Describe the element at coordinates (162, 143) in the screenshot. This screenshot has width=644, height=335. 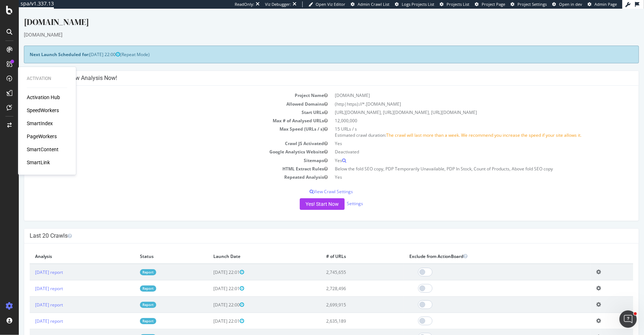
I see `td: Google Analytics Website` at that location.